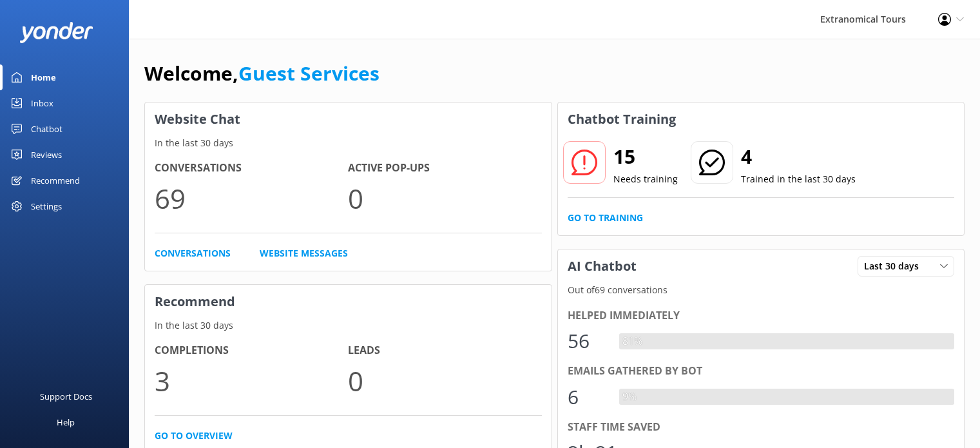 Image resolution: width=980 pixels, height=448 pixels. Describe the element at coordinates (193, 436) in the screenshot. I see `a: Go to overview` at that location.